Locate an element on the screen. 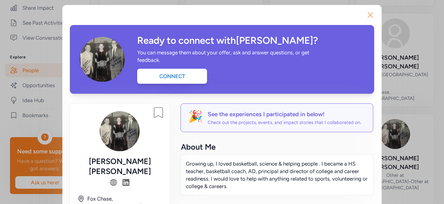 Image resolution: width=444 pixels, height=204 pixels. div: Connect is located at coordinates (172, 76).